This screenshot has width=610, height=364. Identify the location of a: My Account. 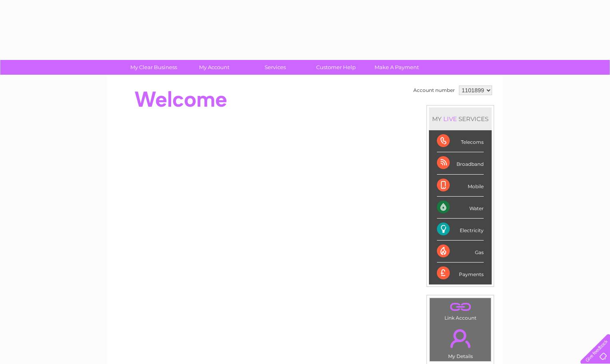
(214, 67).